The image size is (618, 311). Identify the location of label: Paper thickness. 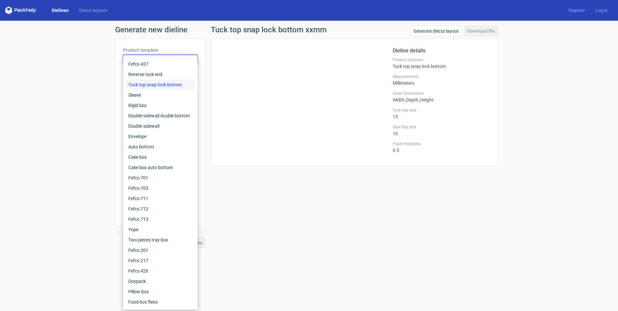
(441, 144).